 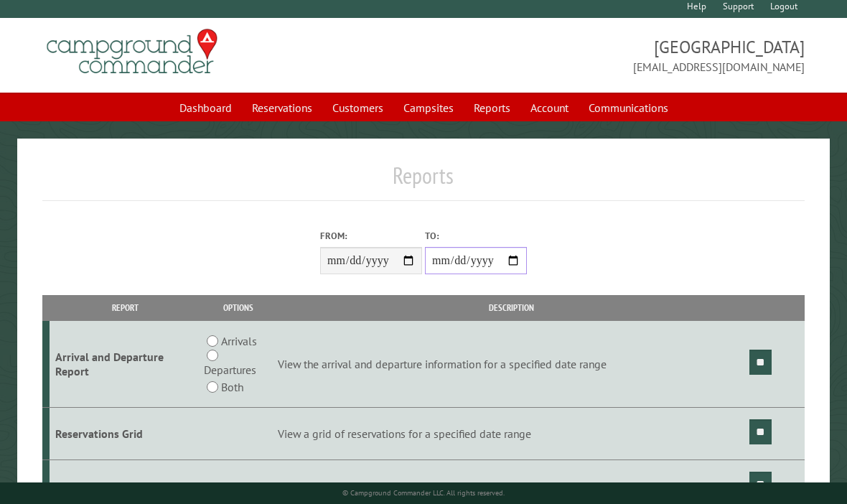 What do you see at coordinates (511, 433) in the screenshot?
I see `td: View a grid of reservations for a specified date range` at bounding box center [511, 433].